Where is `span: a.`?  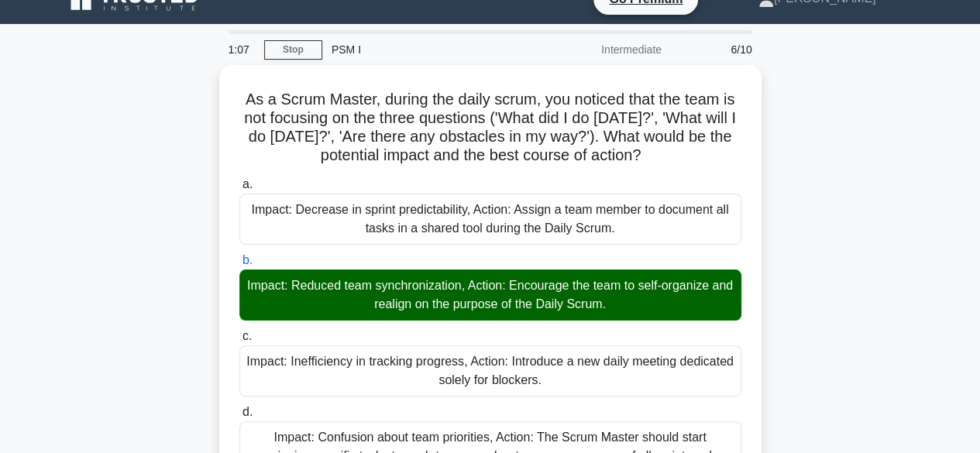 span: a. is located at coordinates (247, 184).